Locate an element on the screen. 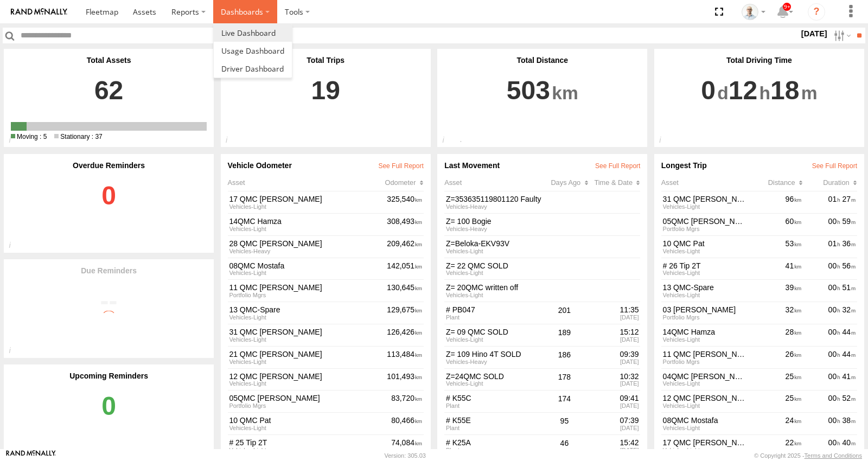  div: Asset is located at coordinates (306, 182).